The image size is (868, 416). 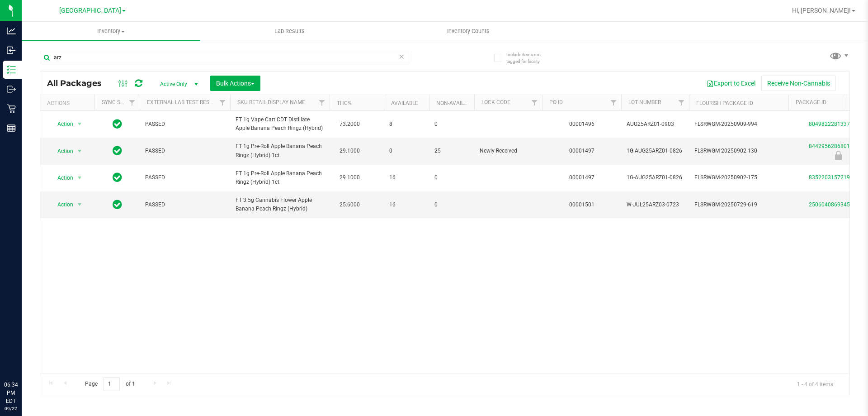 I want to click on span: Include items not tagged for facility, so click(x=529, y=58).